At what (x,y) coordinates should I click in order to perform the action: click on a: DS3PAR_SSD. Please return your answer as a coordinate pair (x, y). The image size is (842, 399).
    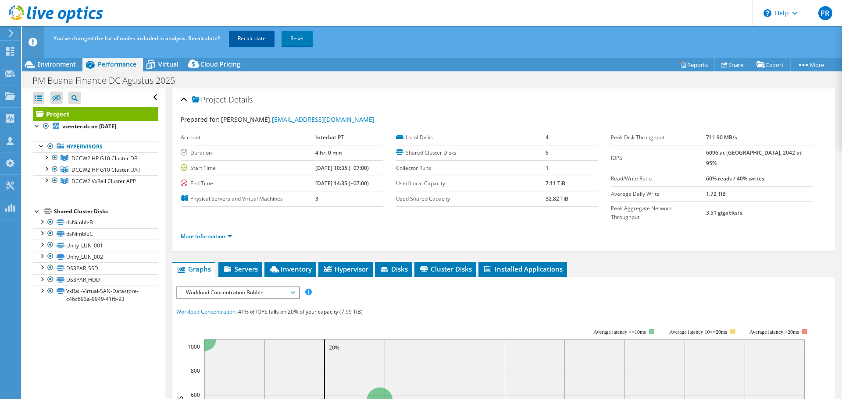
    Looking at the image, I should click on (96, 268).